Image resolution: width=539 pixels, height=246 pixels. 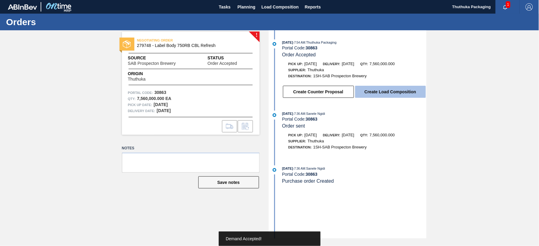 I want to click on span: Order sent, so click(x=293, y=126).